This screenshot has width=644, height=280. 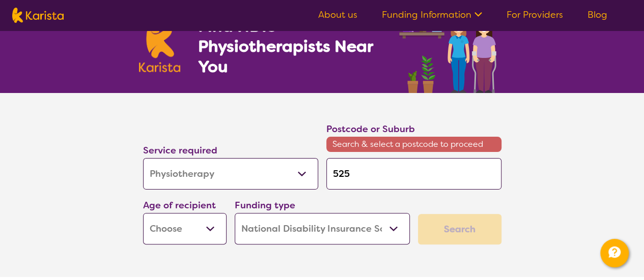 I want to click on label: Age of recipient, so click(x=179, y=205).